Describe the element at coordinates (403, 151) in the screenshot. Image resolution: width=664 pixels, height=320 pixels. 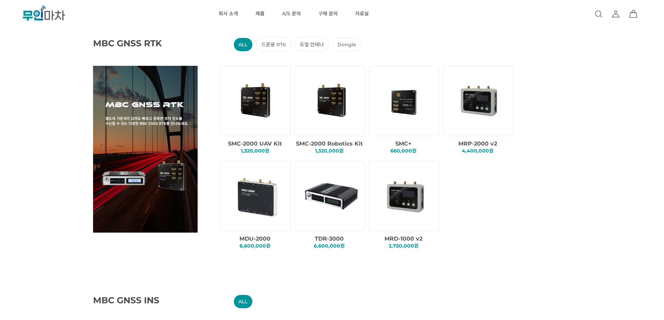
I see `span: 660,000원` at that location.